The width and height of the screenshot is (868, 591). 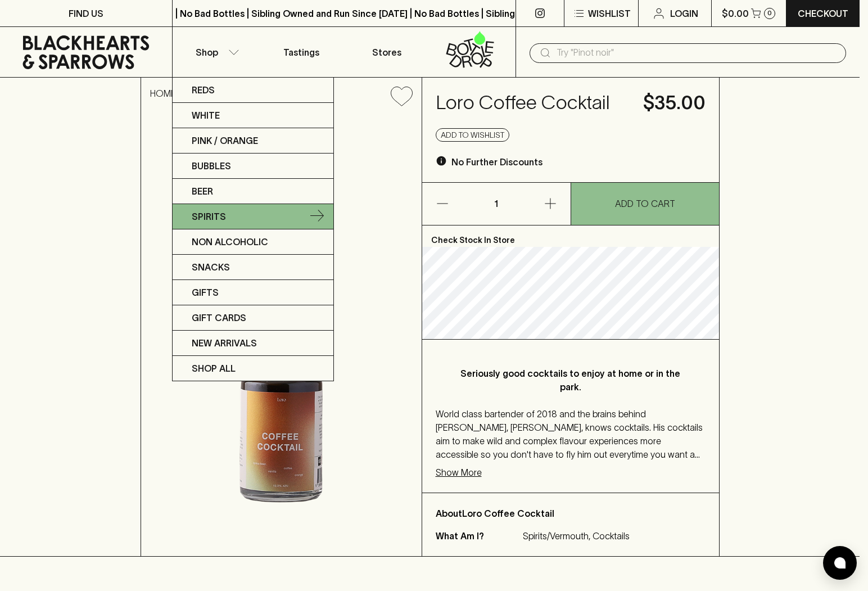 What do you see at coordinates (214, 368) in the screenshot?
I see `p: SHOP ALL` at bounding box center [214, 368].